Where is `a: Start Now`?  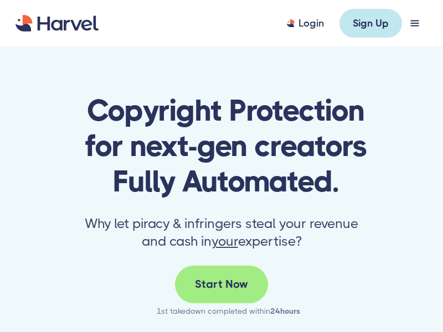 a: Start Now is located at coordinates (221, 285).